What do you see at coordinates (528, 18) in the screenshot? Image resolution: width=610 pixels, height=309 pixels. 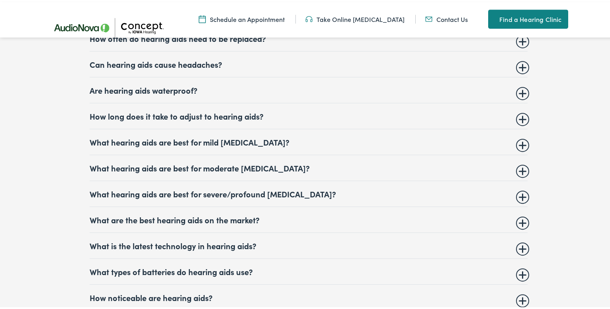 I see `a: Find a Hearing Clinic` at bounding box center [528, 18].